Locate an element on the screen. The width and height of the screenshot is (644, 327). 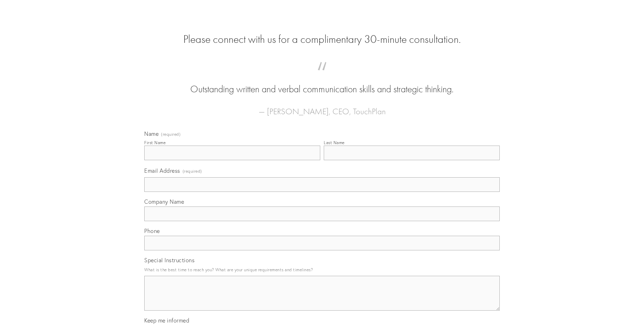
h2: Please connect with us for a complimentary 30-minute consultation. is located at coordinates (322, 39).